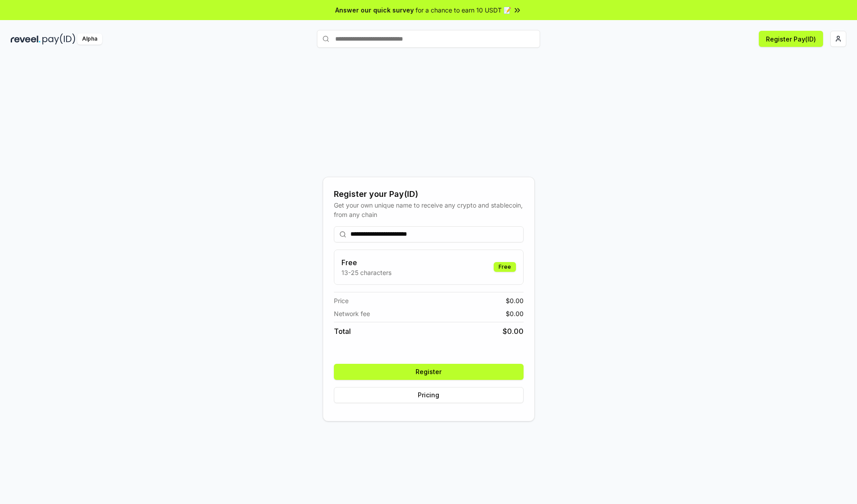 The height and width of the screenshot is (504, 857). Describe the element at coordinates (505, 266) in the screenshot. I see `div: Free` at that location.